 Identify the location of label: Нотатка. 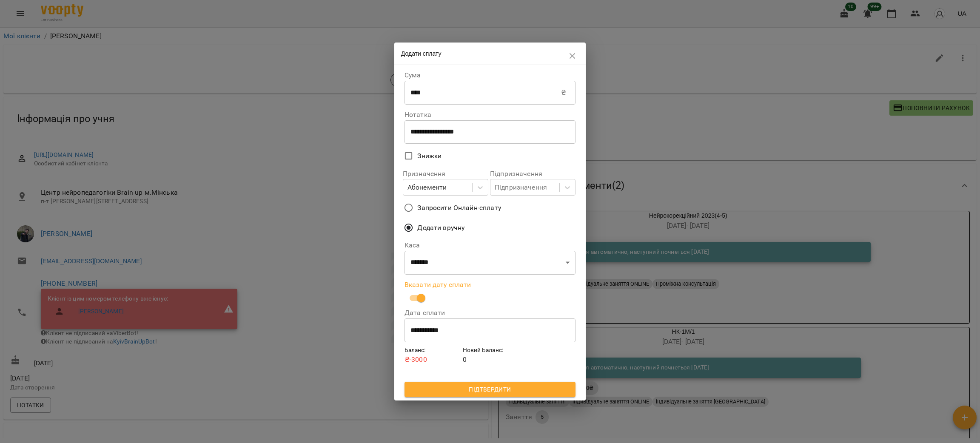
(490, 115).